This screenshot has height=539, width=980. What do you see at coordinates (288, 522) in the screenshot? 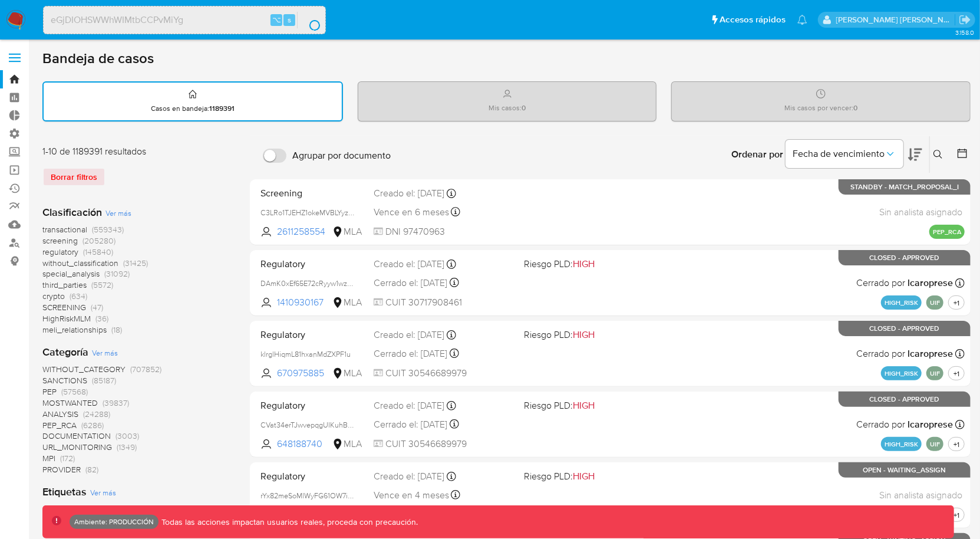
I see `p: Todas las acciones impactan usuarios reales, proceda con precaución.` at bounding box center [288, 522].